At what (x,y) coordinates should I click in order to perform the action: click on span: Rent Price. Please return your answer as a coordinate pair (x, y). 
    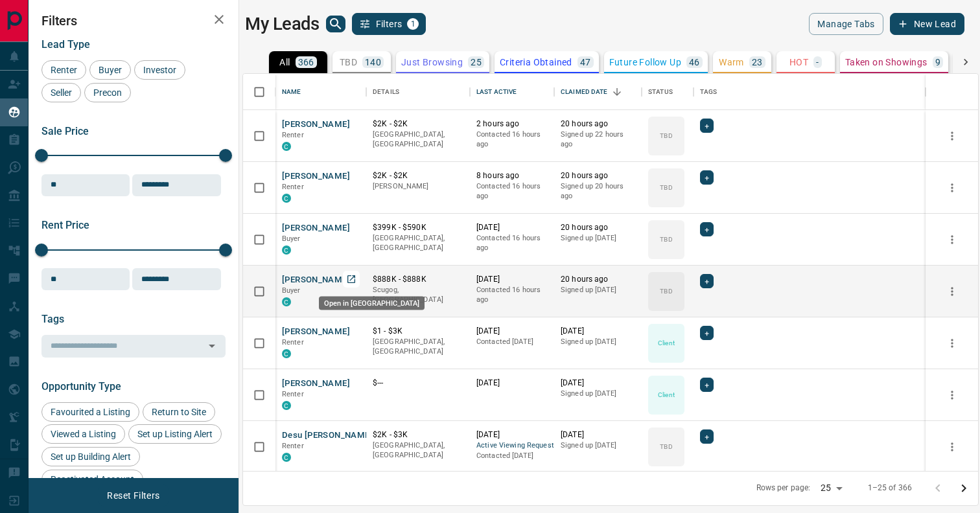
    Looking at the image, I should click on (66, 225).